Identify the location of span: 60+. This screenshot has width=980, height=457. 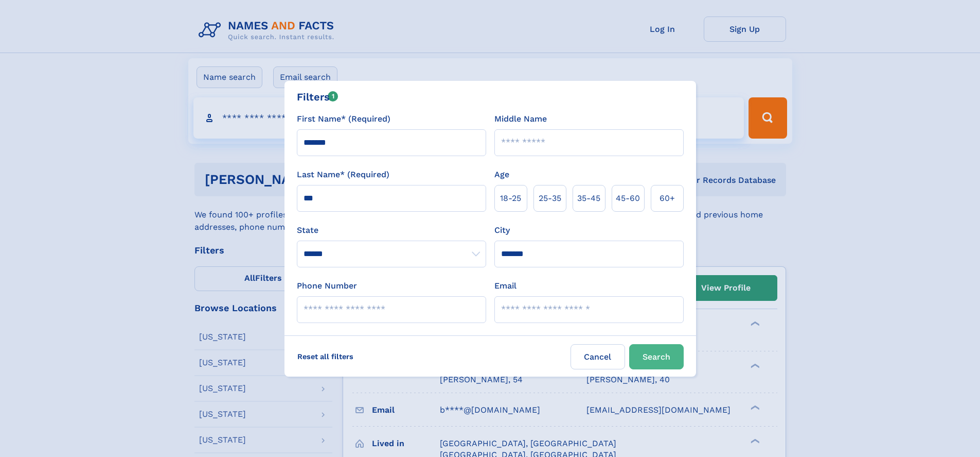
(667, 198).